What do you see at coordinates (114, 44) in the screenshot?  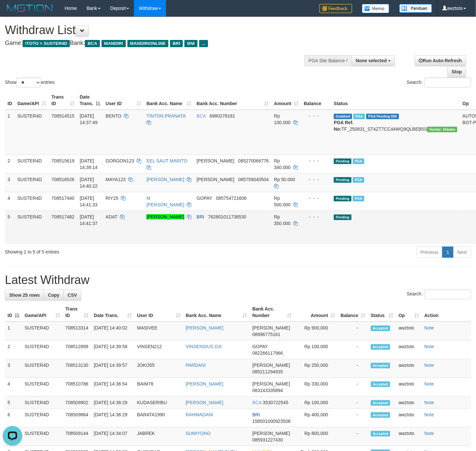 I see `span: MANDIRI` at bounding box center [114, 44].